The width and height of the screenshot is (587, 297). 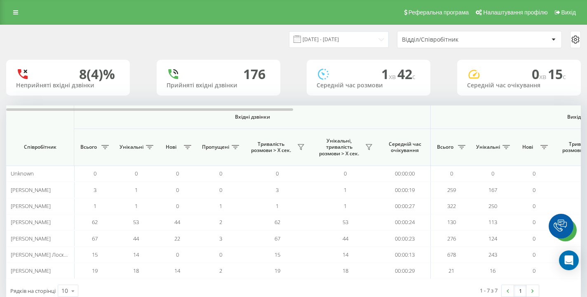 What do you see at coordinates (493, 206) in the screenshot?
I see `span: 250` at bounding box center [493, 206].